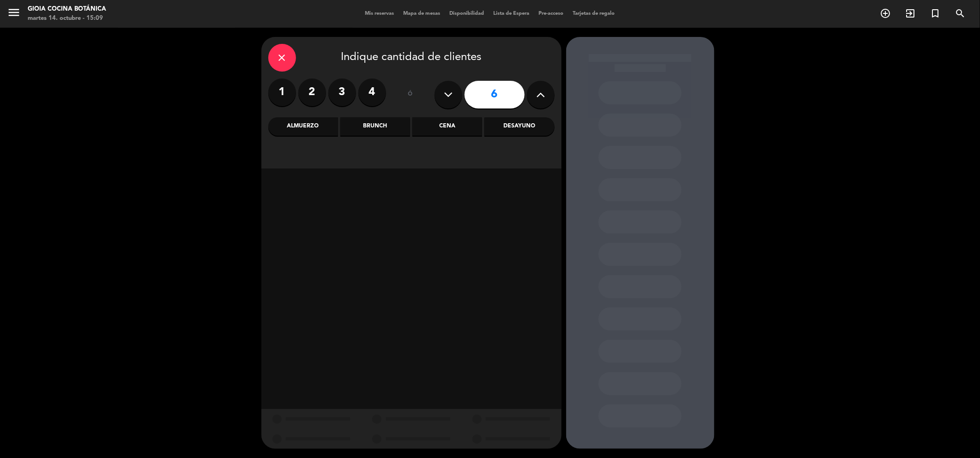 The width and height of the screenshot is (980, 458). What do you see at coordinates (519, 126) in the screenshot?
I see `div: Desayuno` at bounding box center [519, 126].